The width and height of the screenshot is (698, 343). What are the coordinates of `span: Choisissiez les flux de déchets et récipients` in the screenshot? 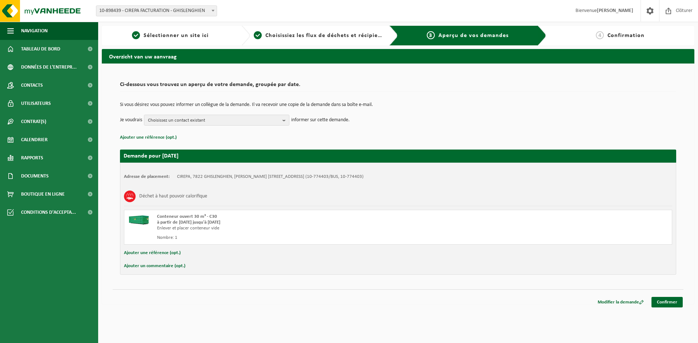 It's located at (326, 36).